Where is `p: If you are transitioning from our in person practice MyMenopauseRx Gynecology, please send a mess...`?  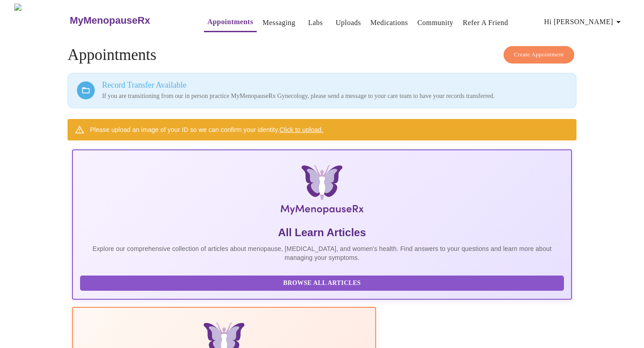
p: If you are transitioning from our in person practice MyMenopauseRx Gynecology, please send a mess... is located at coordinates (335, 96).